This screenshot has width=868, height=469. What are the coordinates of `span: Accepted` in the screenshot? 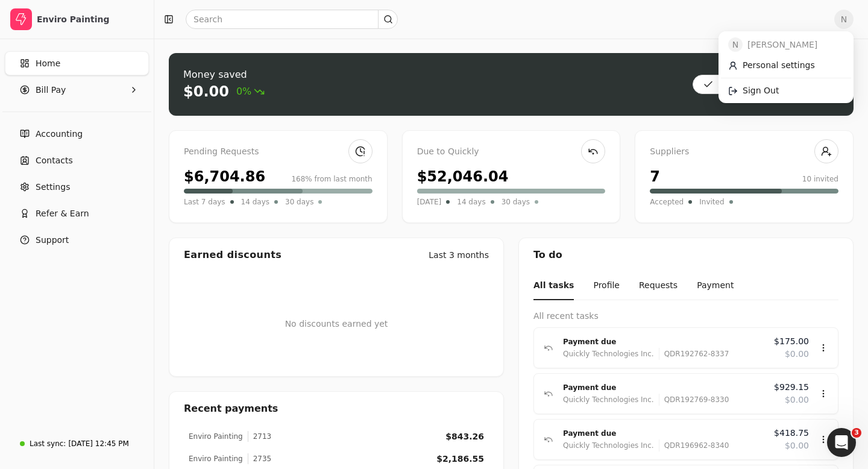 It's located at (666, 202).